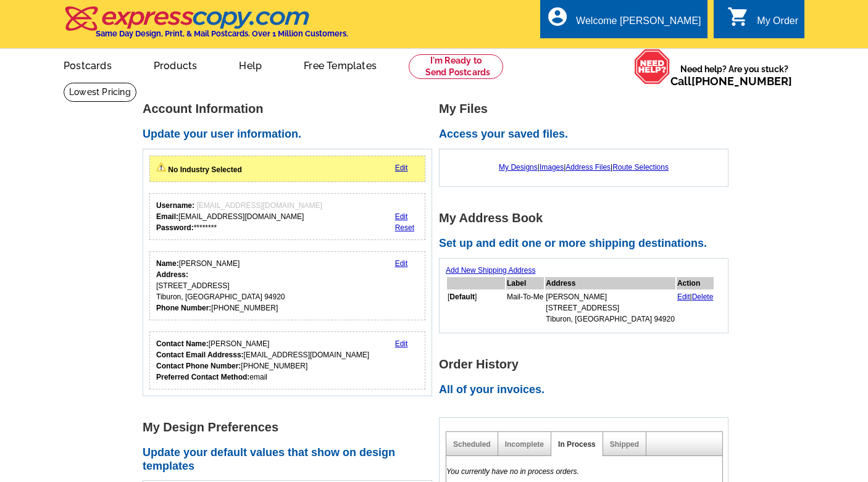  I want to click on a: Help, so click(250, 64).